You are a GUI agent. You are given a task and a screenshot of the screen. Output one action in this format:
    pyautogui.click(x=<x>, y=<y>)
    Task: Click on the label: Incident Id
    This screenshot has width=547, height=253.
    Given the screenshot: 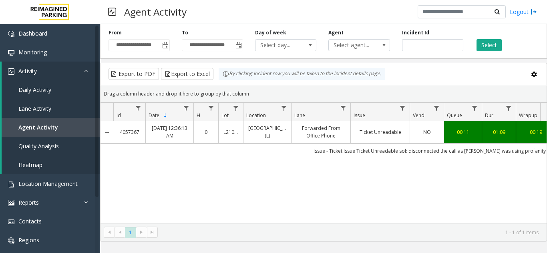 What is the action you would take?
    pyautogui.click(x=416, y=33)
    